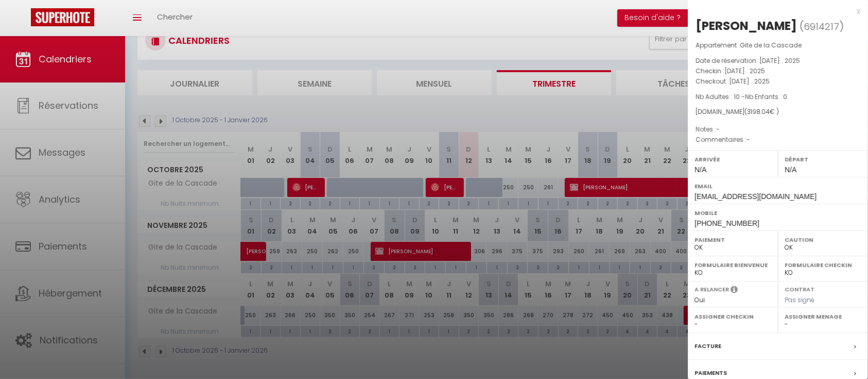 Image resolution: width=868 pixels, height=379 pixels. What do you see at coordinates (778, 213) in the screenshot?
I see `label: Mobile` at bounding box center [778, 213].